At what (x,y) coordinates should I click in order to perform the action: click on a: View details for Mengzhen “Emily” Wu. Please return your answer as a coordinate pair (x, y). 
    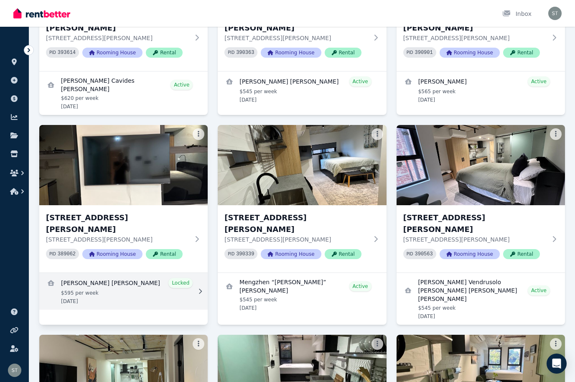
    Looking at the image, I should click on (301, 294).